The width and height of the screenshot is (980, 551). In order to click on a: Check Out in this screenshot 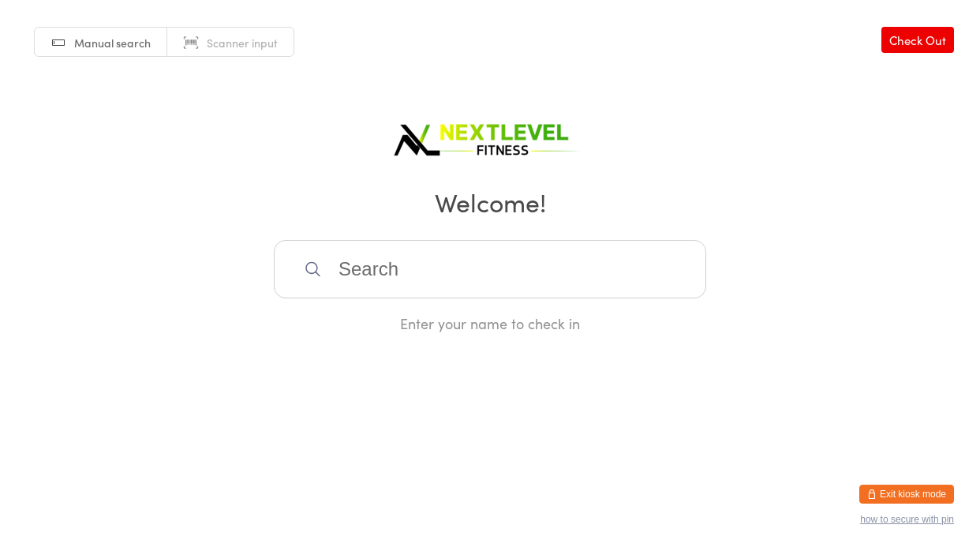, I will do `click(918, 40)`.